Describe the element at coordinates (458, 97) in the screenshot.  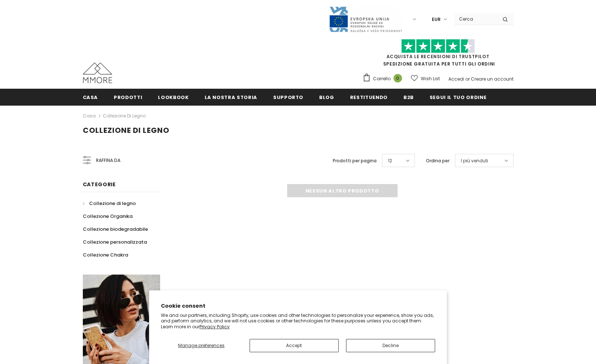
I see `span: Segui il tuo ordine` at that location.